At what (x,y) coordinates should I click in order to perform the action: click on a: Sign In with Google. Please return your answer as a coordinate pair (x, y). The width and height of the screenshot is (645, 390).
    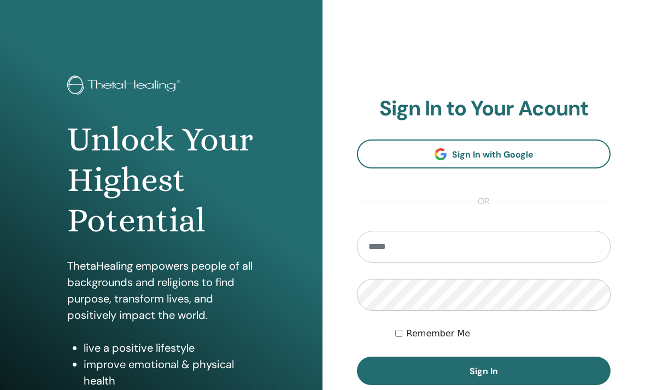
    Looking at the image, I should click on (484, 154).